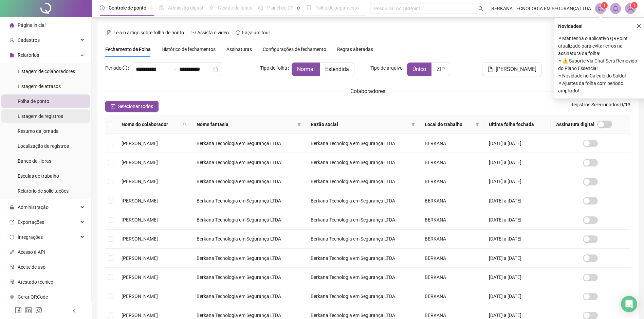  What do you see at coordinates (449, 124) in the screenshot?
I see `span: Local de trabalho` at bounding box center [449, 124].